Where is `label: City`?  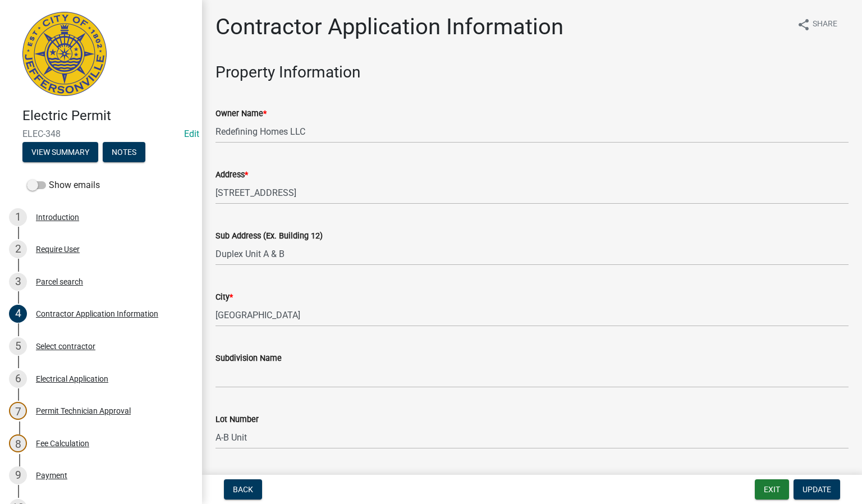 label: City is located at coordinates (224, 297).